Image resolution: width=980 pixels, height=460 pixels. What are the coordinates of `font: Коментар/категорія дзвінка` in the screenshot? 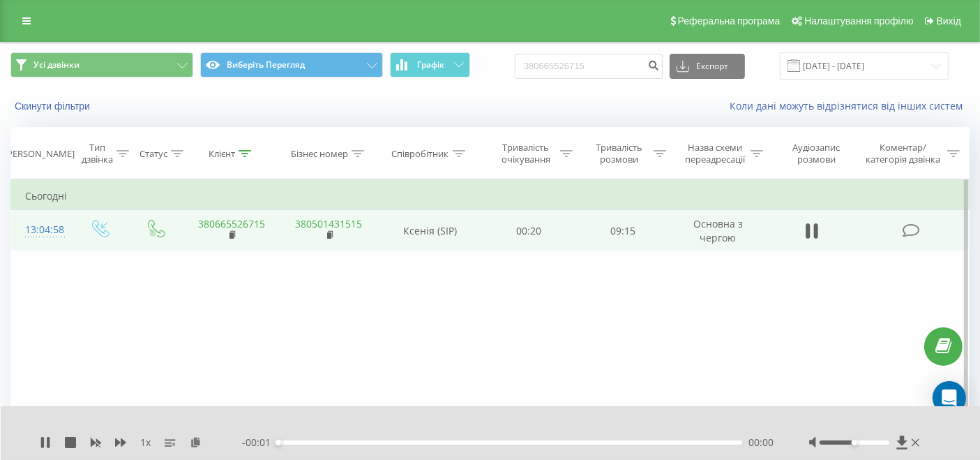 It's located at (903, 153).